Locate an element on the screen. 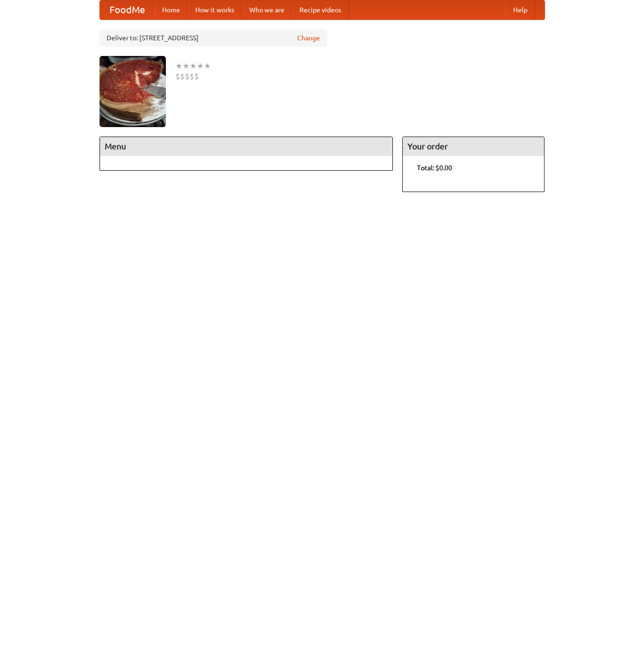 This screenshot has height=671, width=644. a: FoodMe is located at coordinates (127, 10).